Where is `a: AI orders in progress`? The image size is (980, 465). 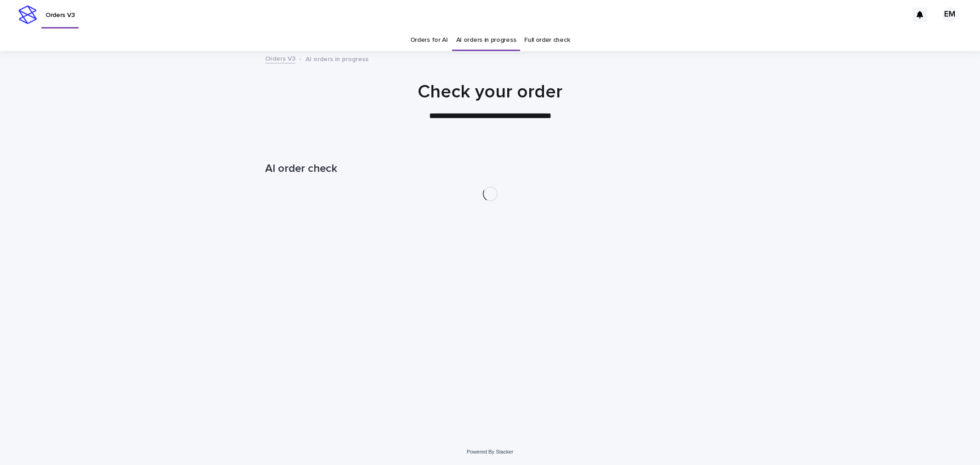
a: AI orders in progress is located at coordinates (486, 40).